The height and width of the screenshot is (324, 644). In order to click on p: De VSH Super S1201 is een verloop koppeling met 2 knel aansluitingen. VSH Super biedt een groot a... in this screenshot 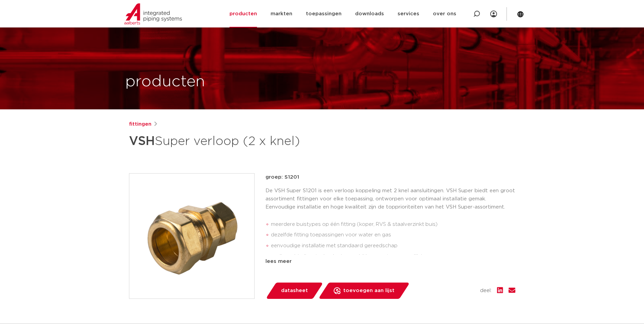, I will do `click(390, 199)`.